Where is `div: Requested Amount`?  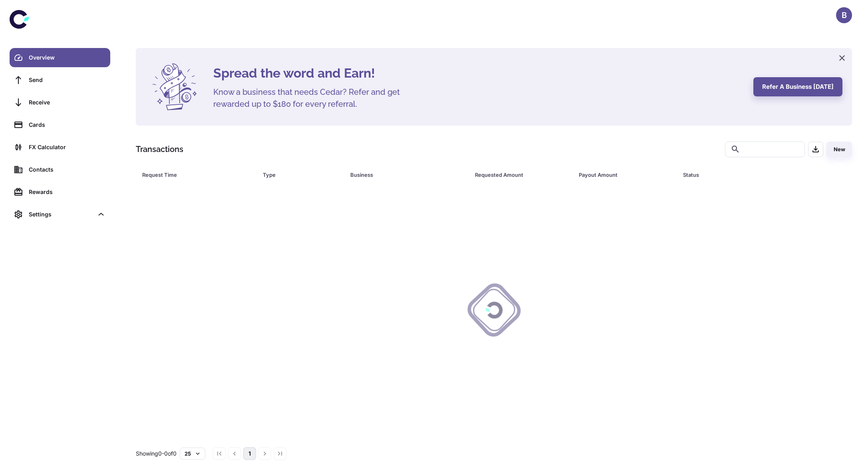
div: Requested Amount is located at coordinates (517, 175).